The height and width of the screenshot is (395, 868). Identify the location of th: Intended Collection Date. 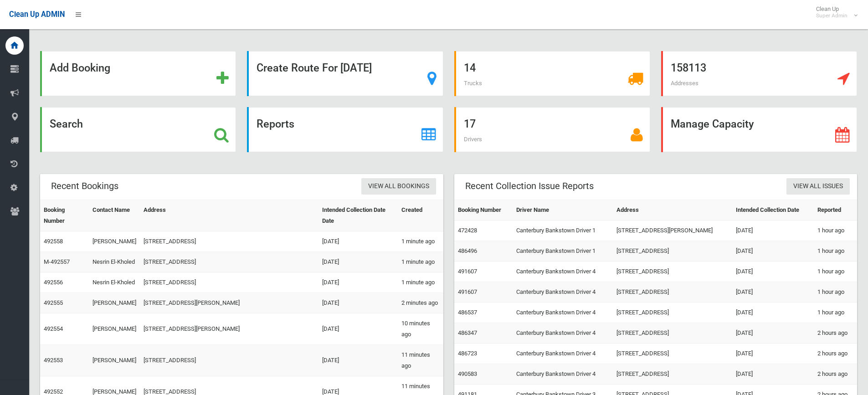
(772, 210).